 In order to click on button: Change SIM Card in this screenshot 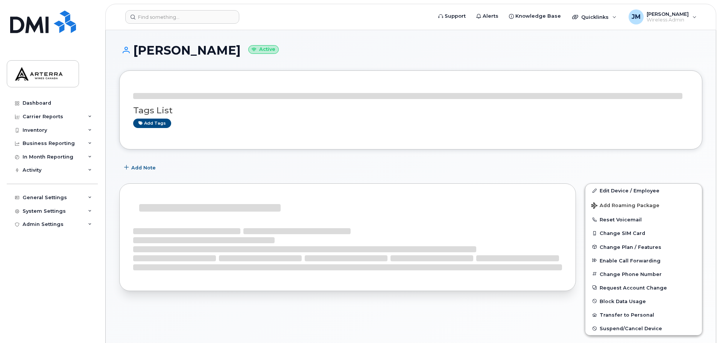, I will do `click(644, 233)`.